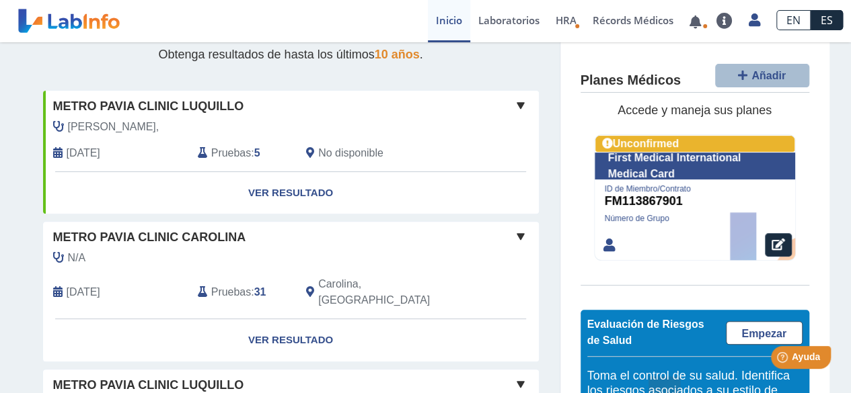 The image size is (851, 393). I want to click on span: 2025-08-27, so click(83, 153).